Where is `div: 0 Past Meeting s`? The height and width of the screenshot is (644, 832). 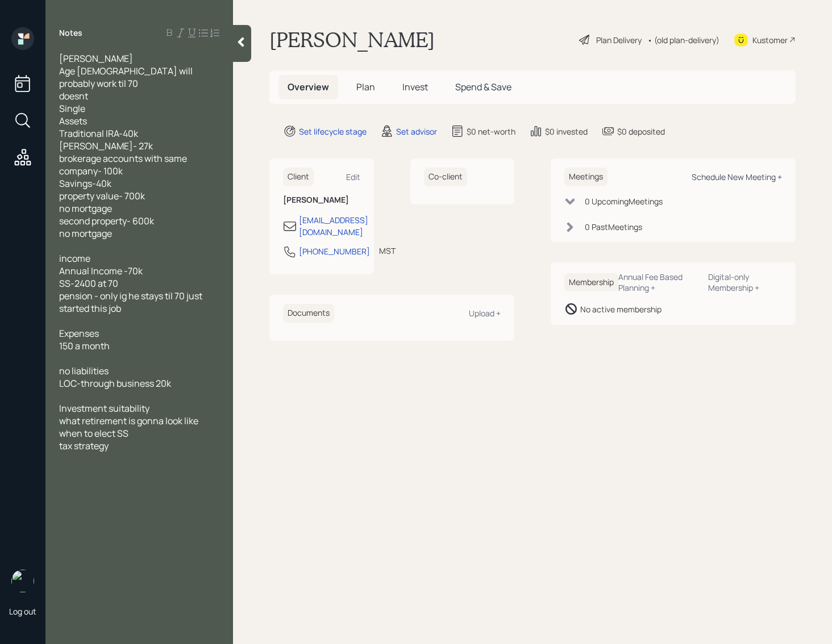 div: 0 Past Meeting s is located at coordinates (613, 226).